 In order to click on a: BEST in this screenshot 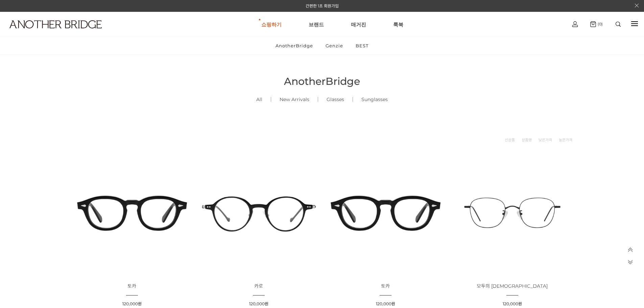, I will do `click(362, 46)`.